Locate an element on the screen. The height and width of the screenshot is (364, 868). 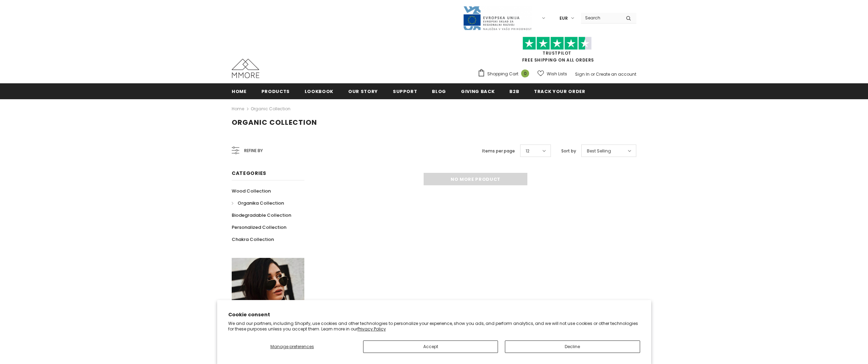
a: Biodegradable Collection is located at coordinates (261, 215).